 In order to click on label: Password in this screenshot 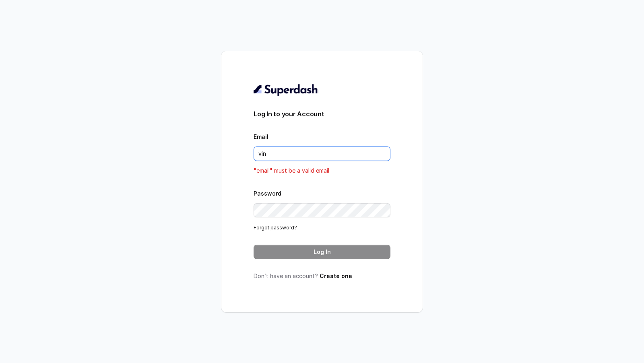, I will do `click(267, 193)`.